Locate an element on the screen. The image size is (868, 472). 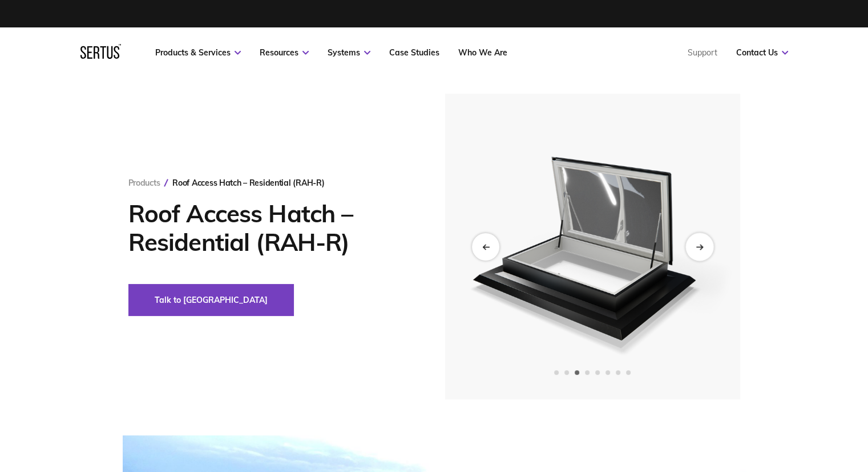
a: Resources is located at coordinates (284, 53).